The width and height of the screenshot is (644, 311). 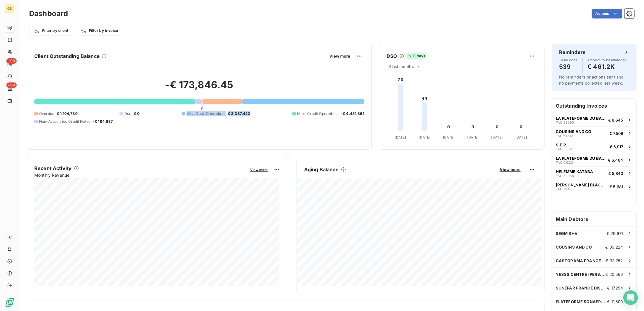 I want to click on span: 0 days, so click(x=416, y=56).